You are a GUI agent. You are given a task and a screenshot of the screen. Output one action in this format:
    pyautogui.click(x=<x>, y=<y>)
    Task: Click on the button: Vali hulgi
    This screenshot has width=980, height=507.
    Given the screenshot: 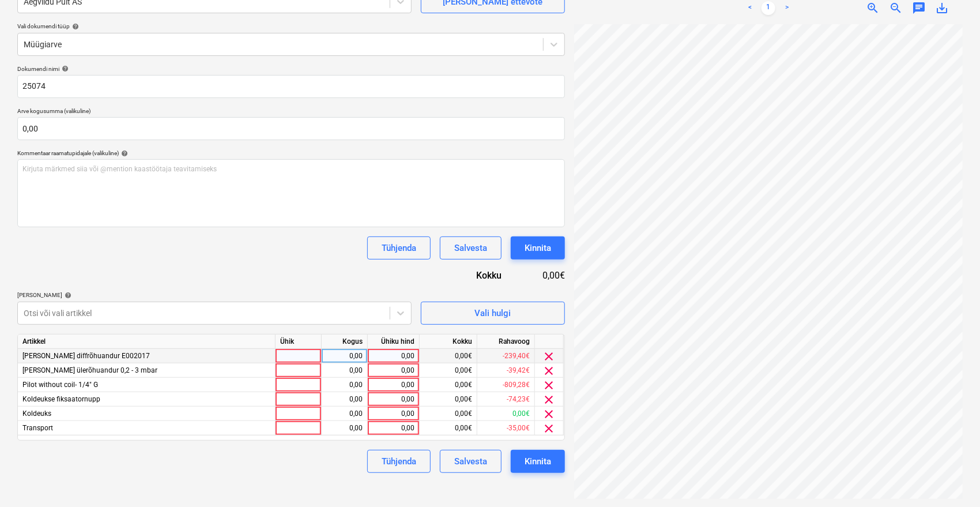 What is the action you would take?
    pyautogui.click(x=493, y=313)
    